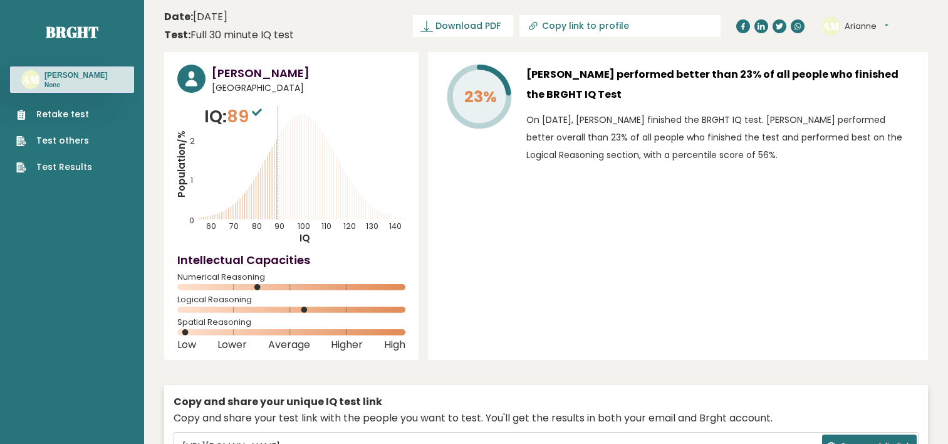 Image resolution: width=948 pixels, height=444 pixels. I want to click on p: IQ:, so click(234, 117).